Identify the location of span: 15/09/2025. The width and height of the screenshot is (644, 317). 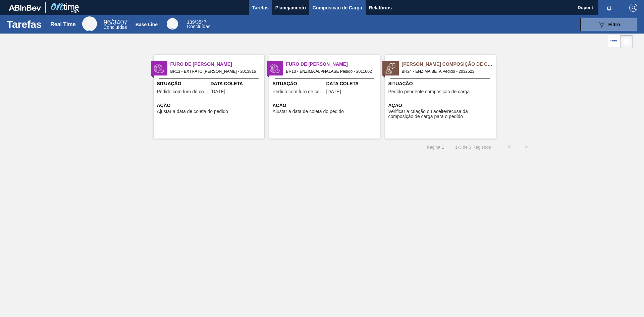
(334, 92).